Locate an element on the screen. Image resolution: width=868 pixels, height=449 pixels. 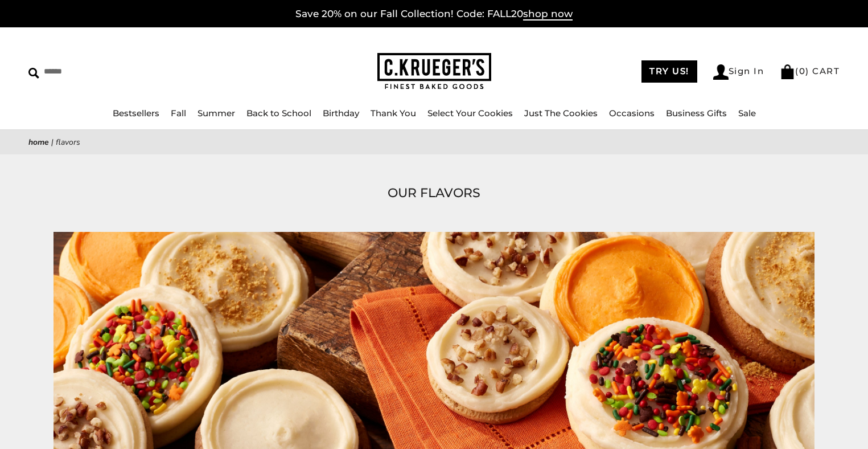
a: Sale is located at coordinates (747, 113).